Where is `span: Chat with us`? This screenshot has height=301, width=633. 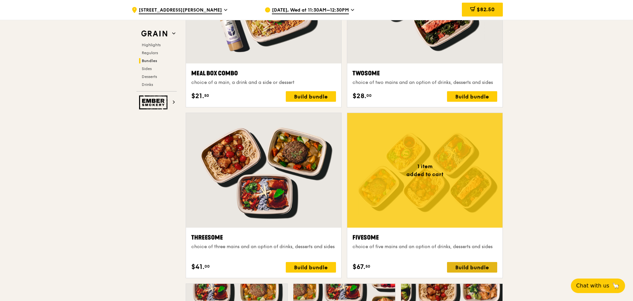 span: Chat with us is located at coordinates (593, 286).